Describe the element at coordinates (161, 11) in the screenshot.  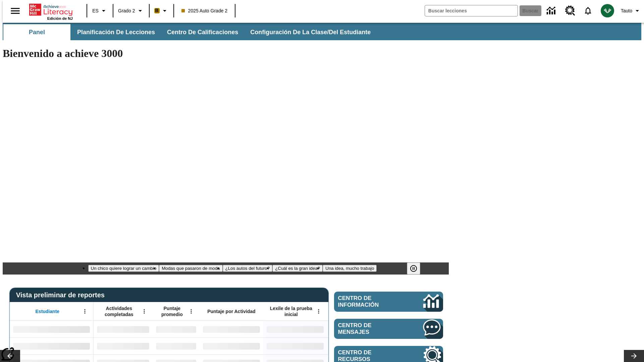
I see `button: Boost El color de la clase es anaranjado claro. Cambiar el color de la clase.` at that location.